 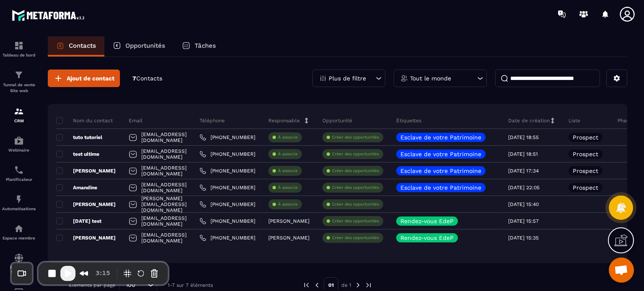 What do you see at coordinates (19, 173) in the screenshot?
I see `a: schedulerschedulerPlanificateur` at bounding box center [19, 173].